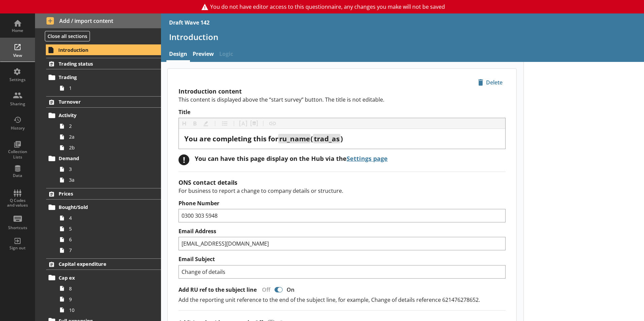 The image size is (644, 321). I want to click on a: Design, so click(178, 55).